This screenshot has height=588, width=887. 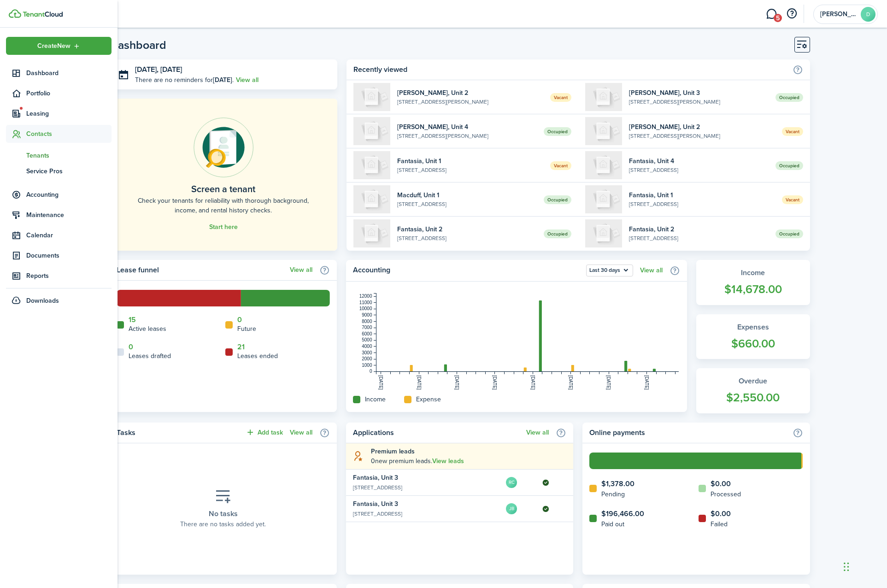 What do you see at coordinates (68, 235) in the screenshot?
I see `span: Calendar` at bounding box center [68, 235].